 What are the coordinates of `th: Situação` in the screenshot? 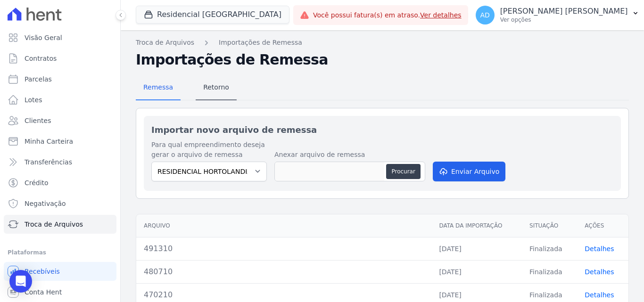 It's located at (549, 225).